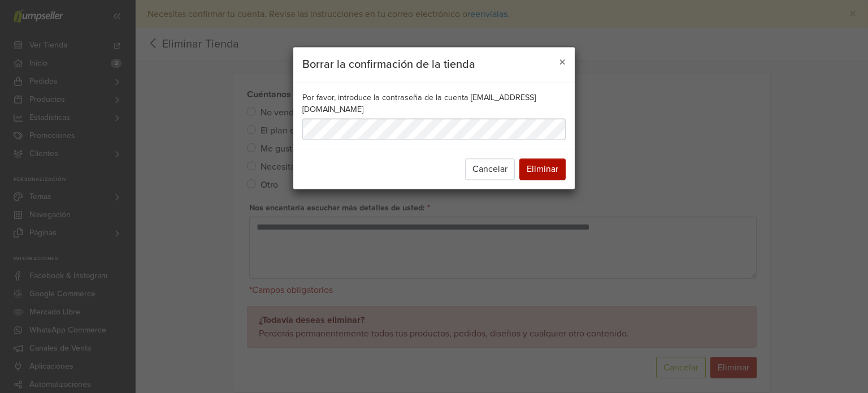  What do you see at coordinates (389, 65) in the screenshot?
I see `h5: Borrar la confirmación de la tienda` at bounding box center [389, 65].